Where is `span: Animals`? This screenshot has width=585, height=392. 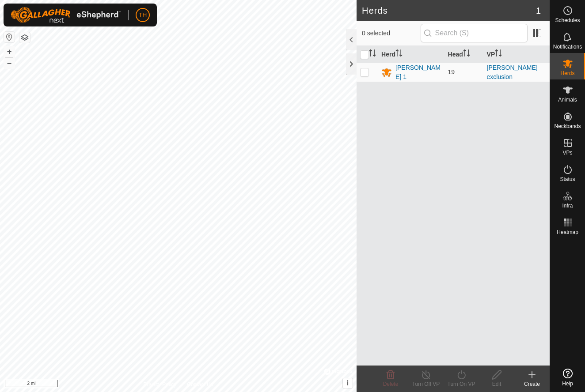
span: Animals is located at coordinates (567, 100).